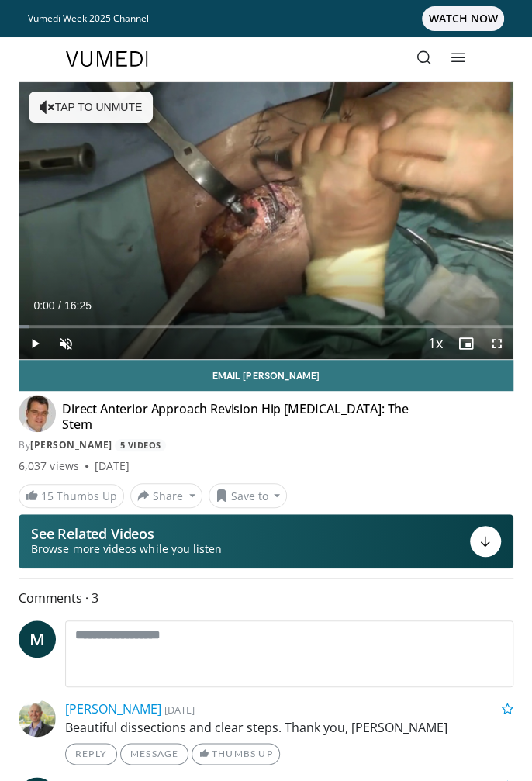 The image size is (532, 781). What do you see at coordinates (37, 639) in the screenshot?
I see `span: M` at bounding box center [37, 639].